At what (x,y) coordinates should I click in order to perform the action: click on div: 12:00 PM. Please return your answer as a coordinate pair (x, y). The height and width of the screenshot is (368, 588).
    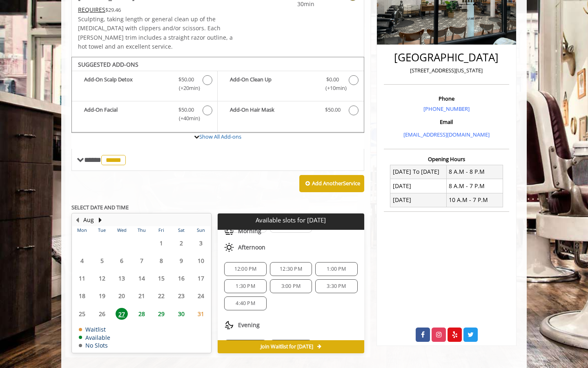
    Looking at the image, I should click on (245, 269).